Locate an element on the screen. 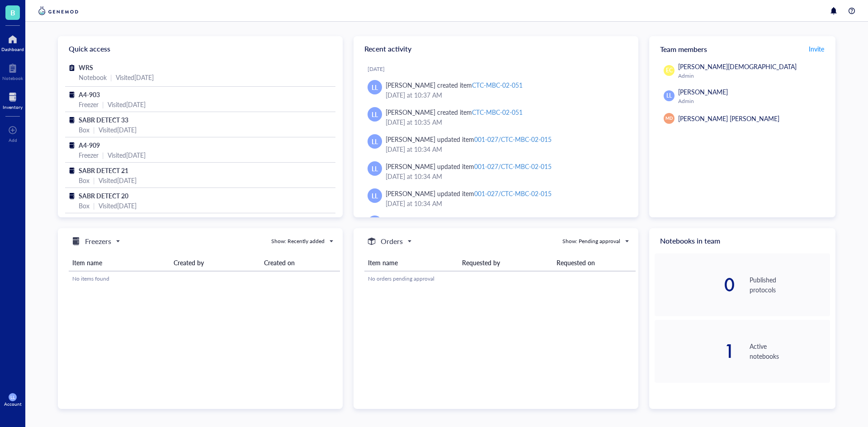 The width and height of the screenshot is (868, 427). h5: Orders is located at coordinates (392, 242).